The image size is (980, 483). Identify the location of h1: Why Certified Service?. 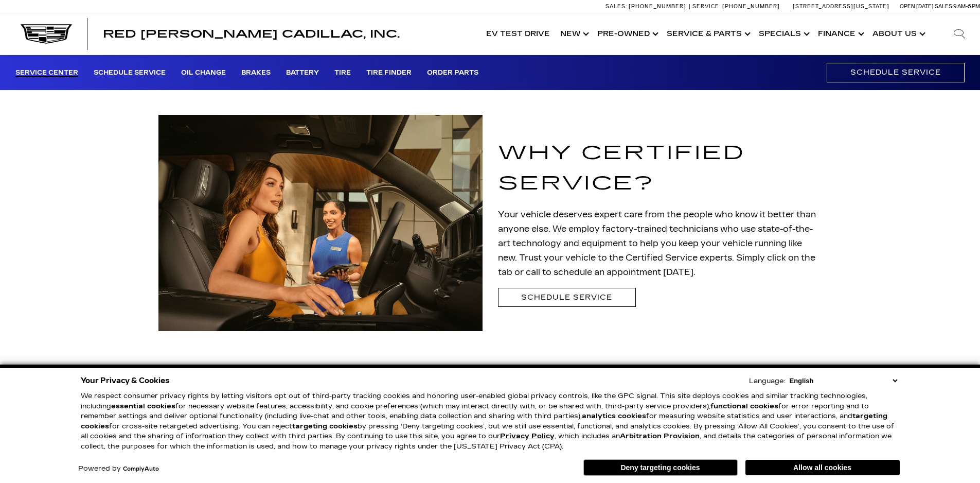
(660, 169).